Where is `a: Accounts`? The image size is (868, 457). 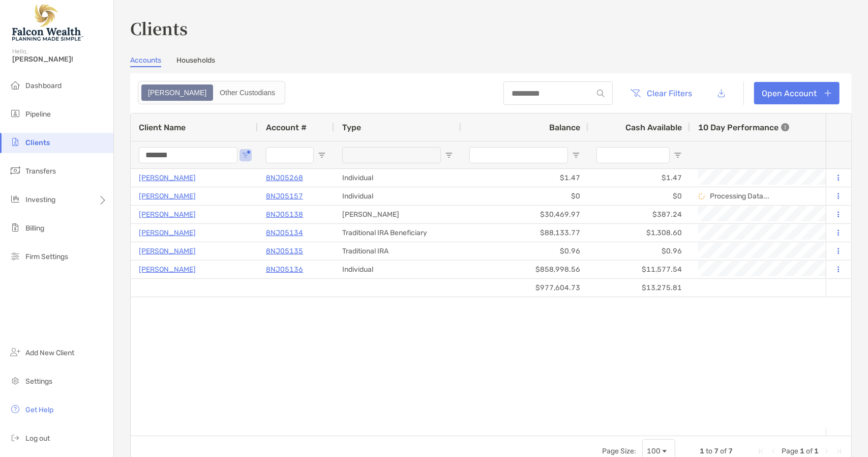
a: Accounts is located at coordinates (146, 62).